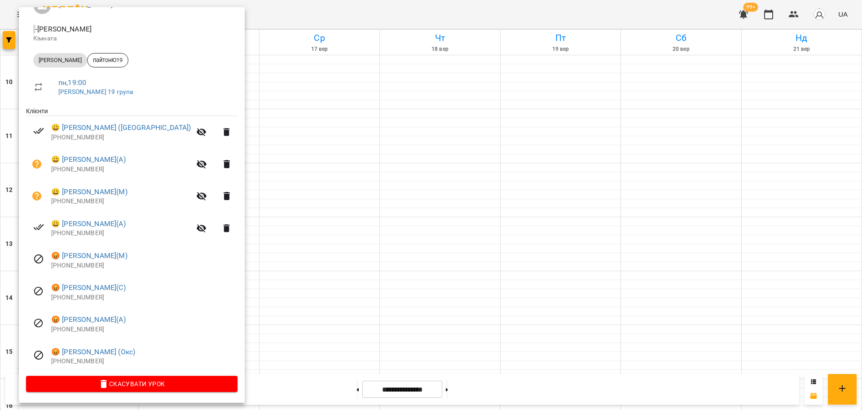  I want to click on span: пайтонЮ19, so click(108, 60).